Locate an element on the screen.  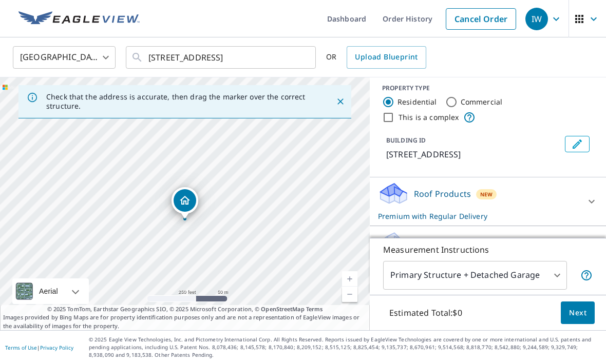
label: Commercial is located at coordinates (482, 102).